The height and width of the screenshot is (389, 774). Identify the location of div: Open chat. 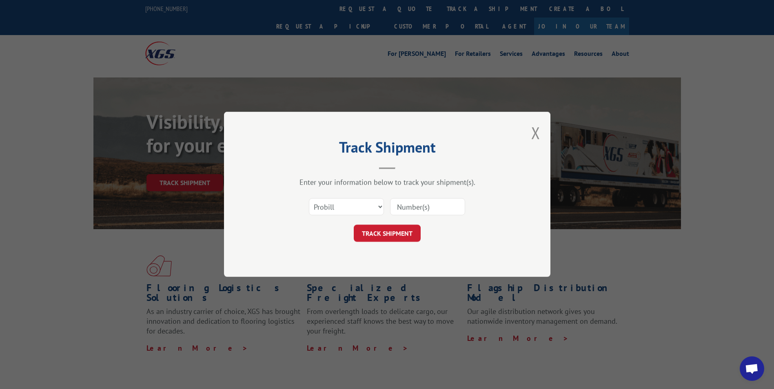
(752, 369).